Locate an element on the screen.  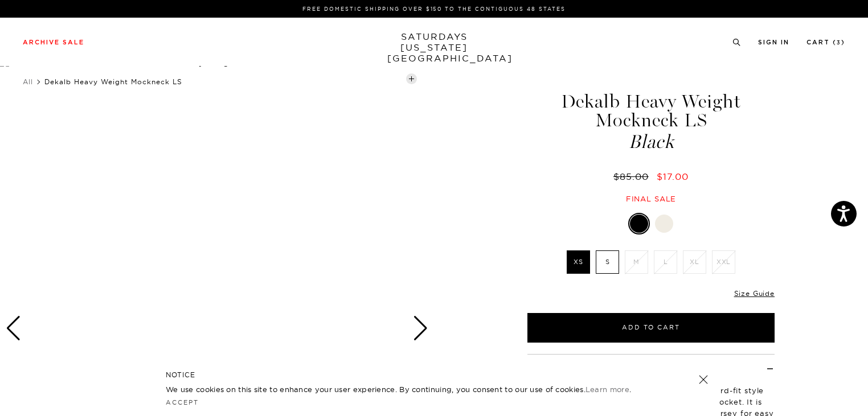
span: Black is located at coordinates (651, 142).